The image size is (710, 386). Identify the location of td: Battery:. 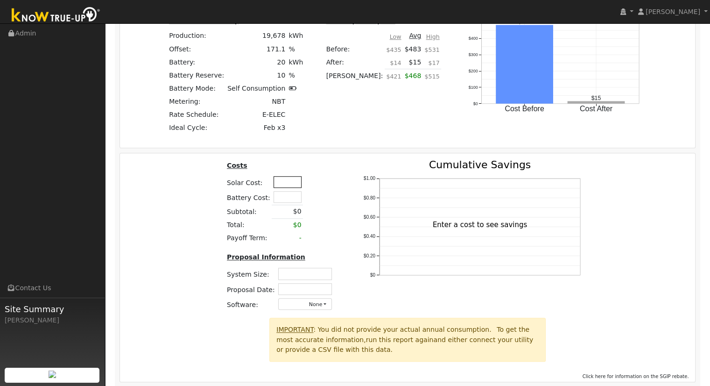
(197, 62).